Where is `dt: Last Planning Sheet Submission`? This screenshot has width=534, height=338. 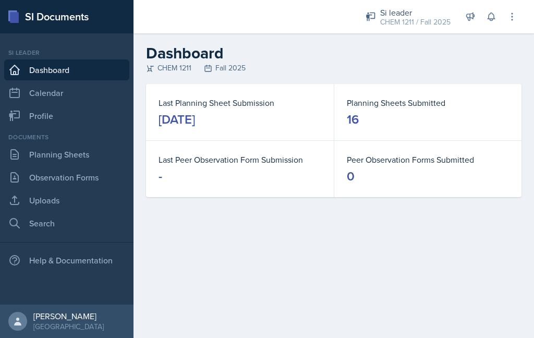
dt: Last Planning Sheet Submission is located at coordinates (240, 103).